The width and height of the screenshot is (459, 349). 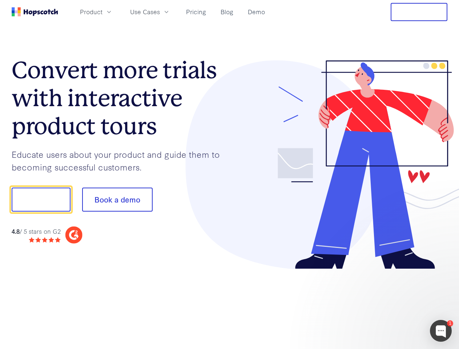 What do you see at coordinates (117, 199) in the screenshot?
I see `button: Book a demo` at bounding box center [117, 199].